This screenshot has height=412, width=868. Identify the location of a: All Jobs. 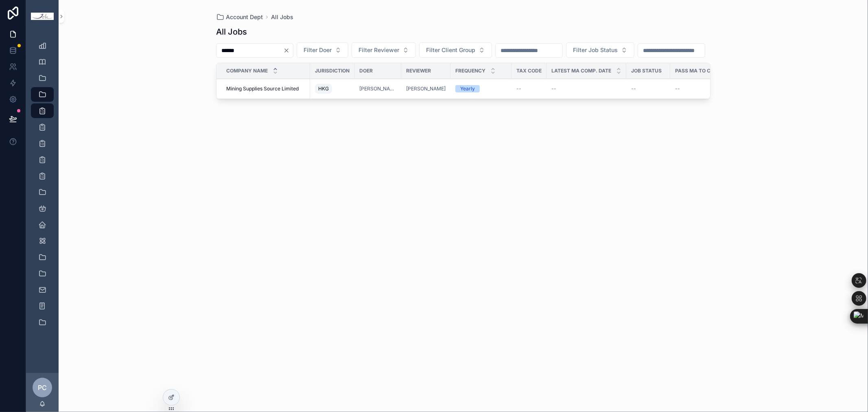
(282, 17).